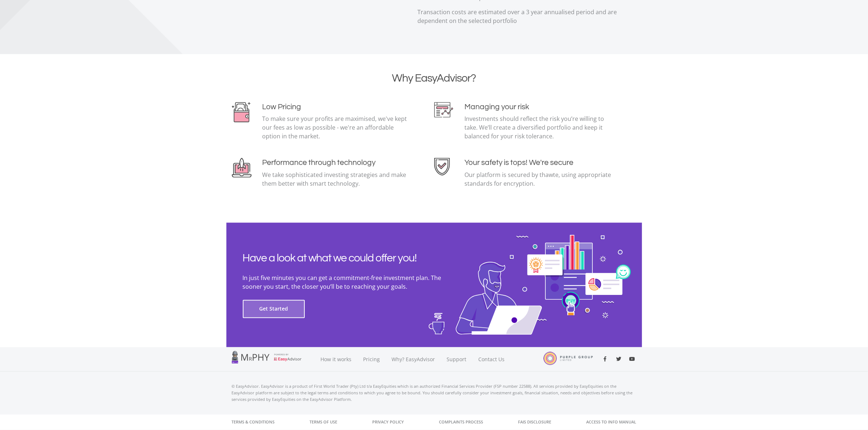 This screenshot has height=430, width=868. What do you see at coordinates (413, 360) in the screenshot?
I see `a: Why? EasyAdvisor` at bounding box center [413, 360].